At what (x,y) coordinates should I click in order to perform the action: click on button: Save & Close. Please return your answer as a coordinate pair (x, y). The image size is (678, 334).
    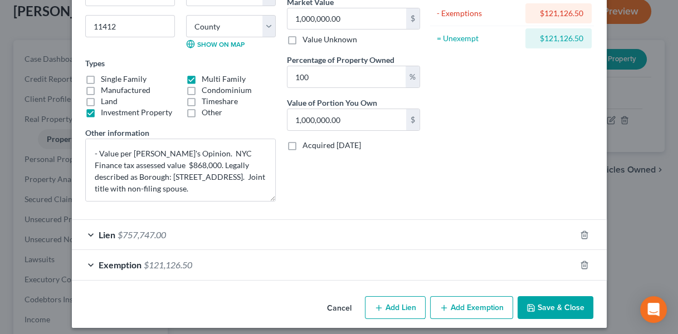
    Looking at the image, I should click on (556, 308).